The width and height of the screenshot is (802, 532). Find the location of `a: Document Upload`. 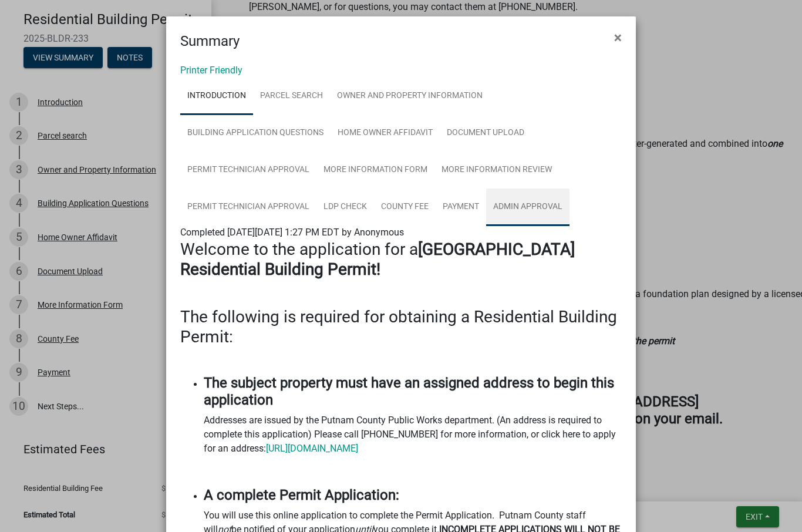

a: Document Upload is located at coordinates (485, 133).